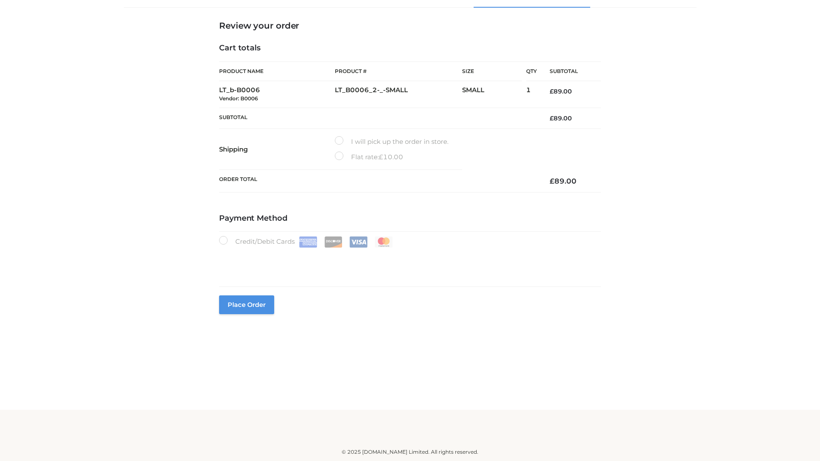  I want to click on bdi: 10.00, so click(391, 157).